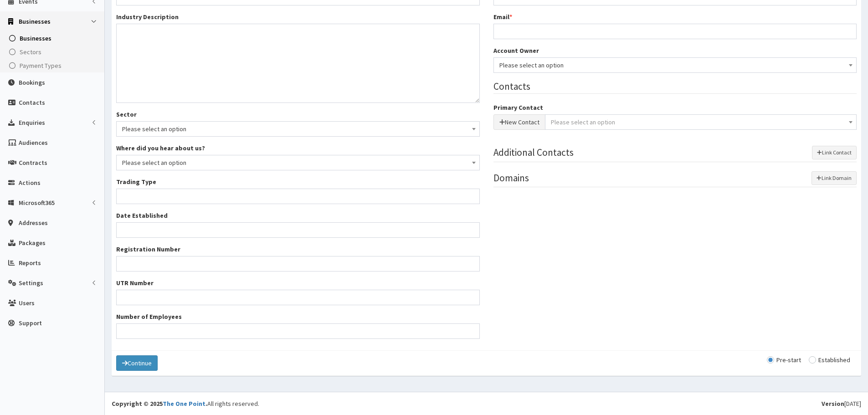 The width and height of the screenshot is (868, 415). I want to click on a: Businesses, so click(54, 39).